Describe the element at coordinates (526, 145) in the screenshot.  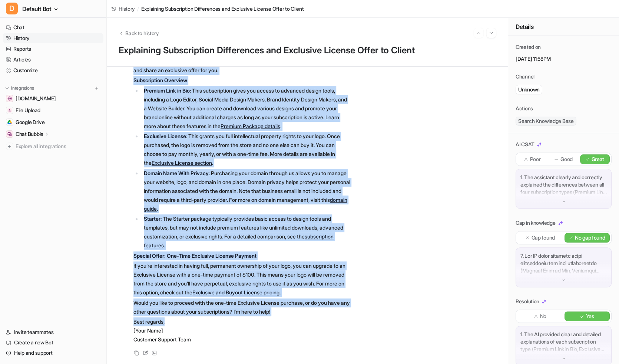
I see `p: AI CSAT` at that location.